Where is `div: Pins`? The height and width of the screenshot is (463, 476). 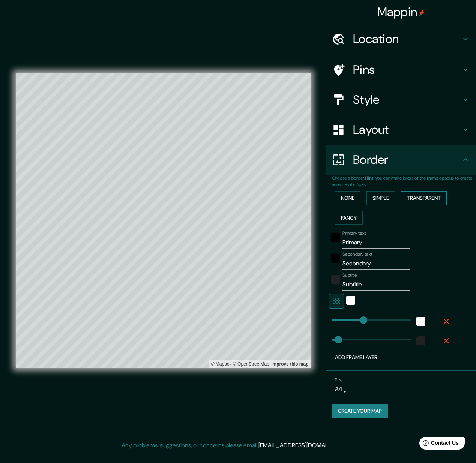
div: Pins is located at coordinates (401, 70).